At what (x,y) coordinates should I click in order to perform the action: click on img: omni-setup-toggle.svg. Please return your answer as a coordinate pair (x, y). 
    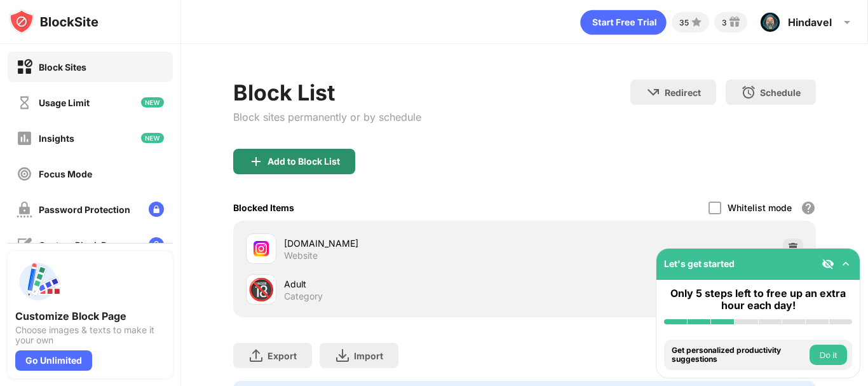
    Looking at the image, I should click on (846, 263).